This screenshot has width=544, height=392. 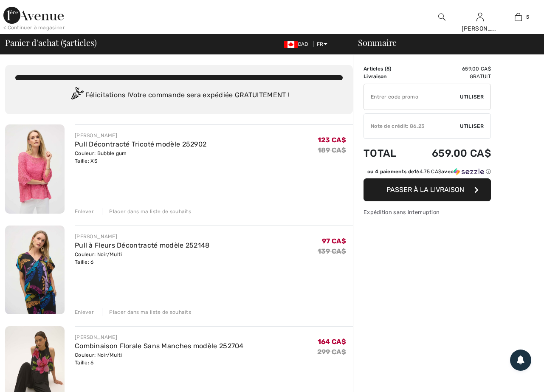 What do you see at coordinates (332, 342) in the screenshot?
I see `span: 164 CA$` at bounding box center [332, 342].